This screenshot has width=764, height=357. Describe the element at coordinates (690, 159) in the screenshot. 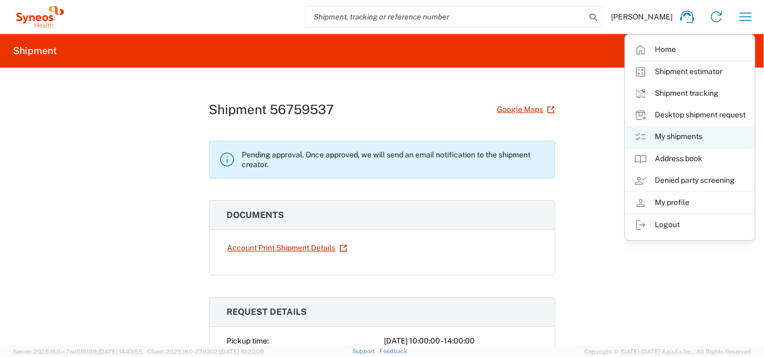

I see `a: Address book` at that location.